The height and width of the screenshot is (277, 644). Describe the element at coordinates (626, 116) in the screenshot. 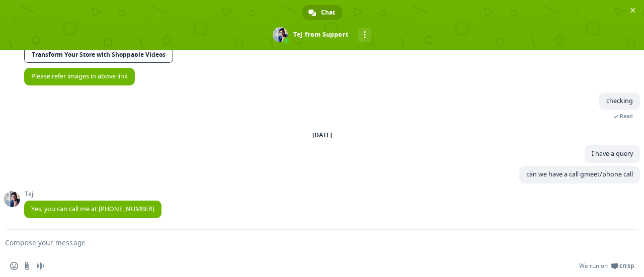

I see `span: Read` at that location.